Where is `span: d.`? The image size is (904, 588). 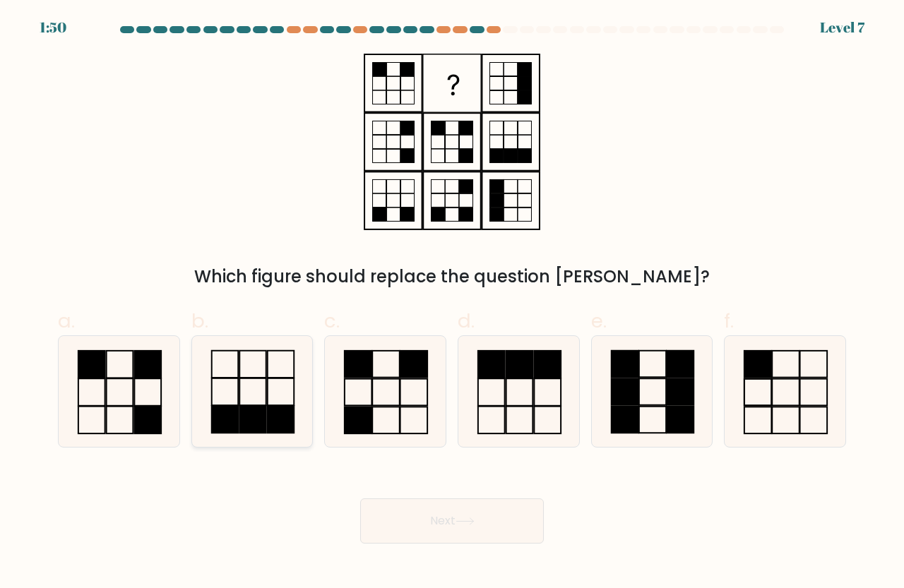 span: d. is located at coordinates (466, 321).